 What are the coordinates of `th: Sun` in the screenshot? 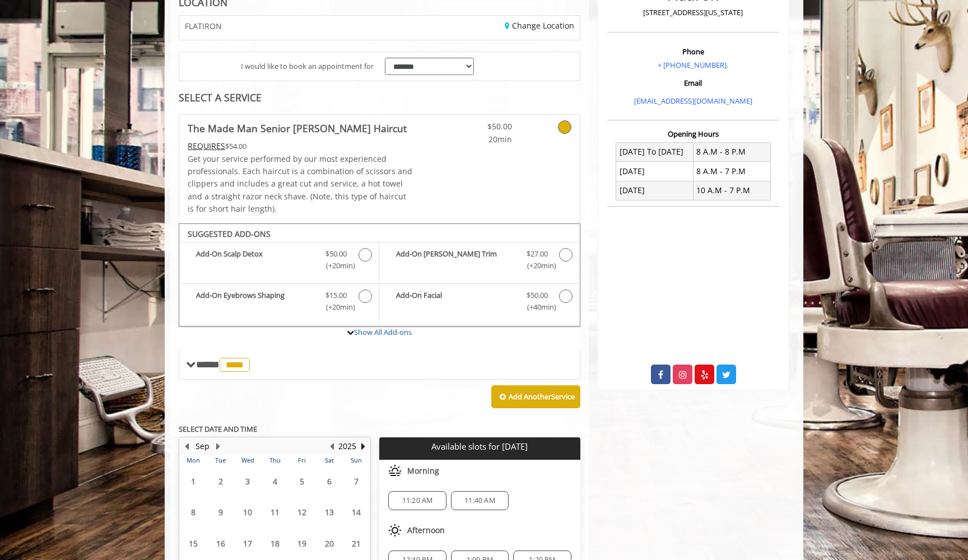 It's located at (357, 461).